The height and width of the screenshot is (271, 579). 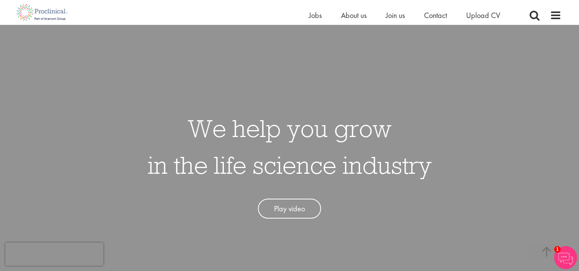 What do you see at coordinates (290, 146) in the screenshot?
I see `h1: We help you grow in the life science industry` at bounding box center [290, 146].